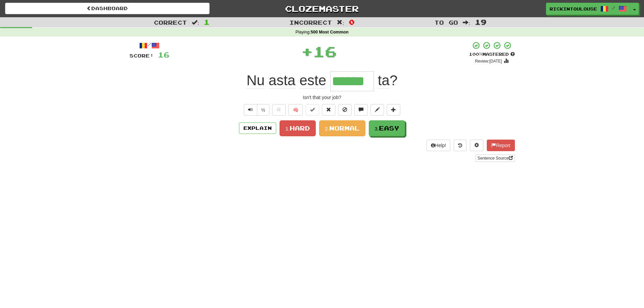  Describe the element at coordinates (345, 110) in the screenshot. I see `button: Ignore sentence (alt+i)` at that location.